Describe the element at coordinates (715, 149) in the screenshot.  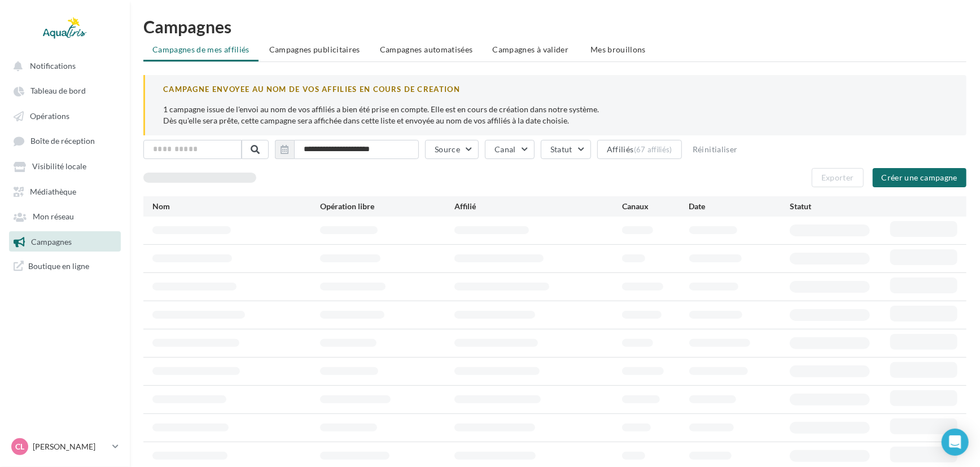
I see `button: Réinitialiser` at that location.